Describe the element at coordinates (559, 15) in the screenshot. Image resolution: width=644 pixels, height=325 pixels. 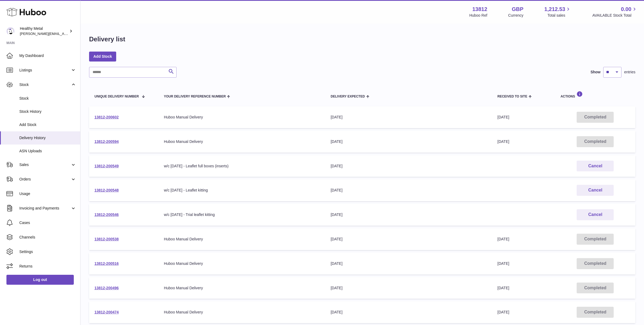
I see `span: Total sales` at that location.